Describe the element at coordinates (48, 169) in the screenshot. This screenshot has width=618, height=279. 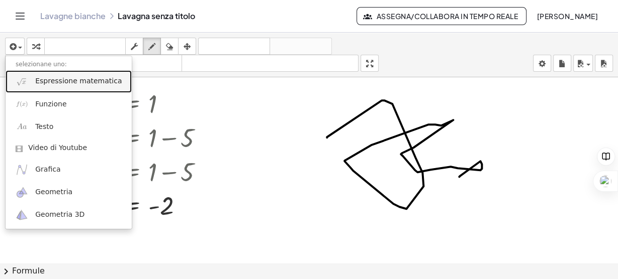
I see `font: Grafica` at that location.